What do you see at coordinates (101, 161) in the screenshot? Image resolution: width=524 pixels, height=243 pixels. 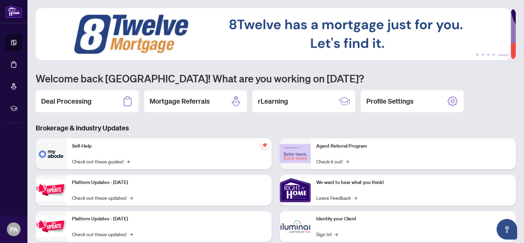 I see `a: Check out these guides!→` at bounding box center [101, 161].